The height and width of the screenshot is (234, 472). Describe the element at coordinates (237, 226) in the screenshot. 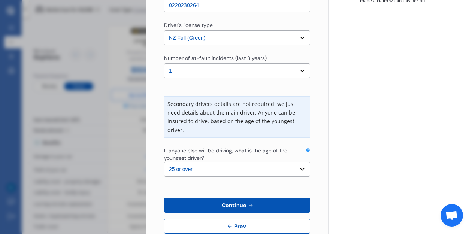

I see `button: Prev` at that location.